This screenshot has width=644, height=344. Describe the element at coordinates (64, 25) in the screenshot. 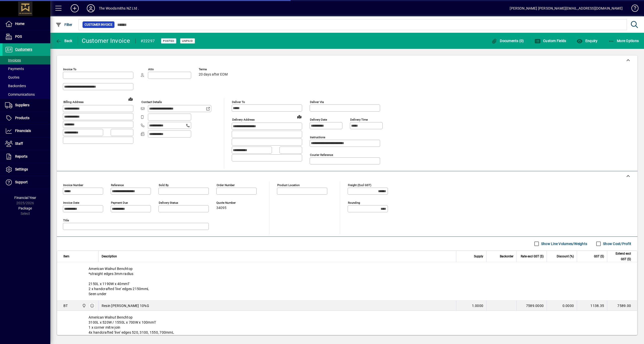

I see `button: Filter` at that location.